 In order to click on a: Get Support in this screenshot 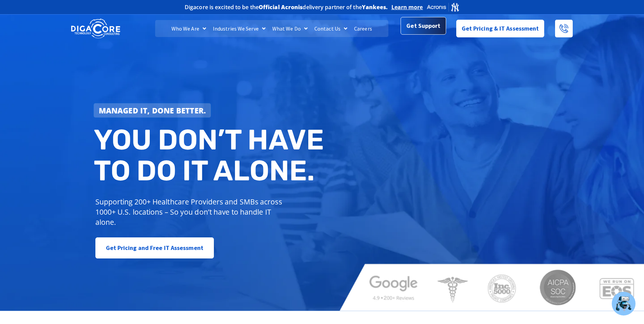, I will do `click(423, 26)`.